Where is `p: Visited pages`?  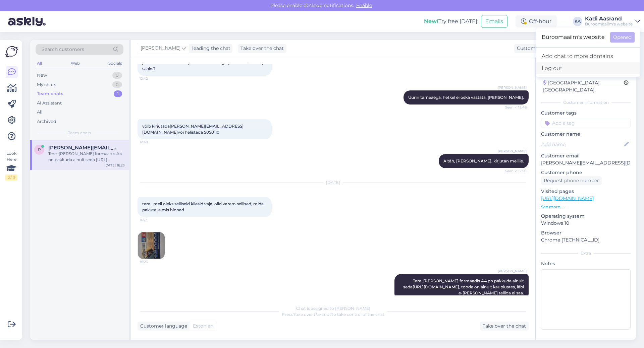 p: Visited pages is located at coordinates (585, 192).